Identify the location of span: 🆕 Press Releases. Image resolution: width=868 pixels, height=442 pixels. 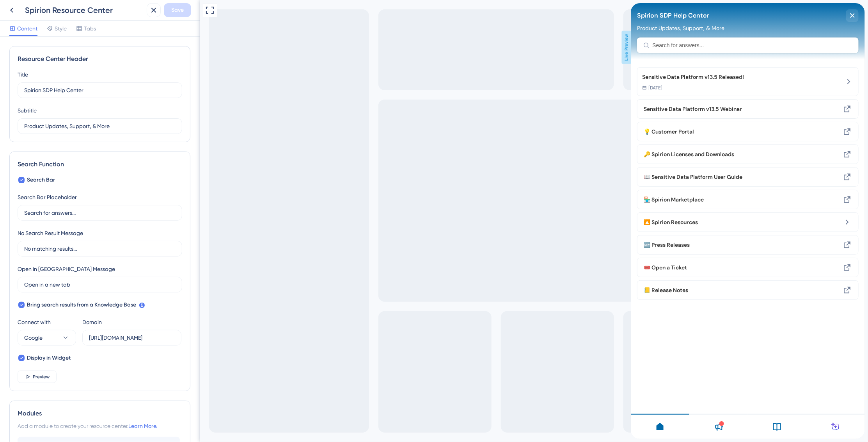
(90, 241).